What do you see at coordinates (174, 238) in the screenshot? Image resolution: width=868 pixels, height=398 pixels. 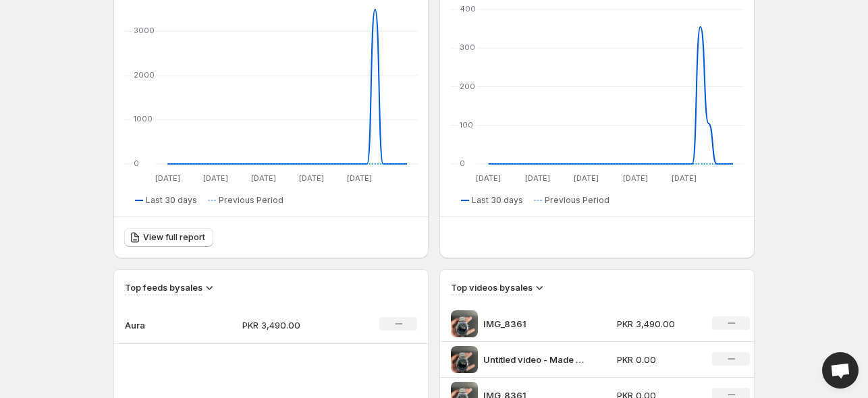 I see `span: View full report` at bounding box center [174, 238].